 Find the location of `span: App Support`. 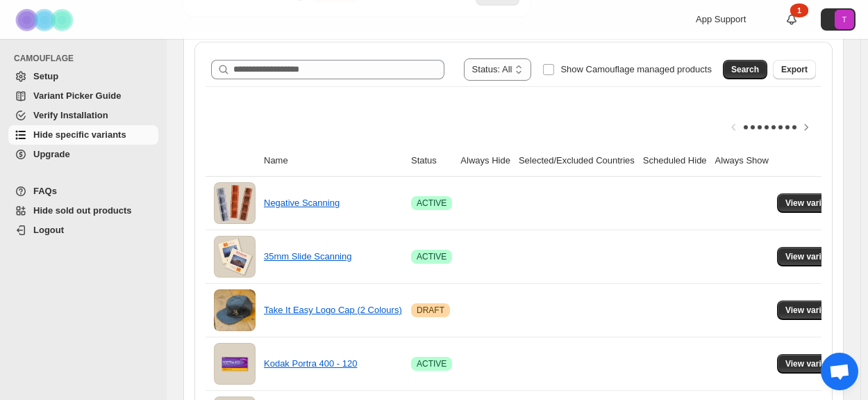

span: App Support is located at coordinates (720, 19).